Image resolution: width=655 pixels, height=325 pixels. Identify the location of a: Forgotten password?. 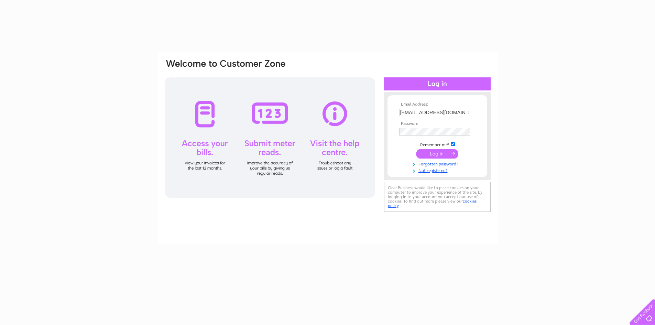
(438, 163).